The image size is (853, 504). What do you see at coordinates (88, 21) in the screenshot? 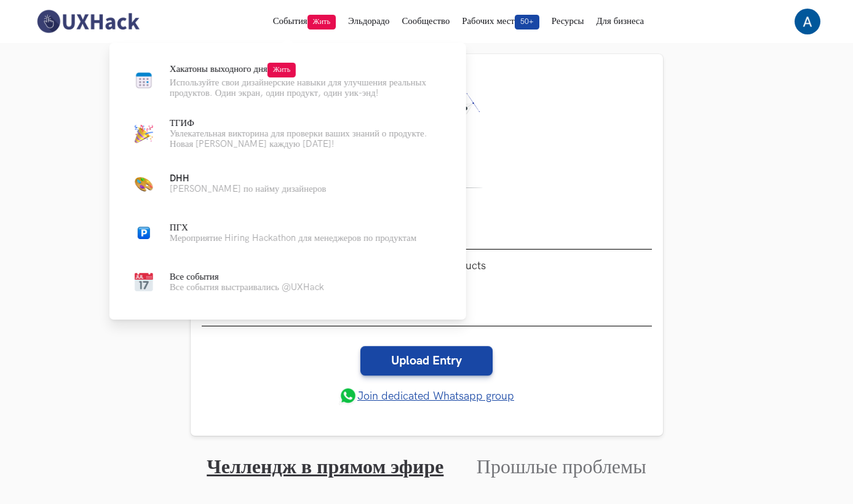
I see `img: UXHack-logo.png` at bounding box center [88, 21].